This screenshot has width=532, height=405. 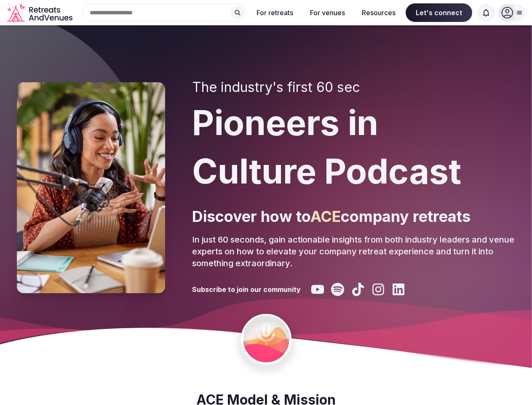 I want to click on h1: Pioneers in Culture Podcast, so click(x=354, y=147).